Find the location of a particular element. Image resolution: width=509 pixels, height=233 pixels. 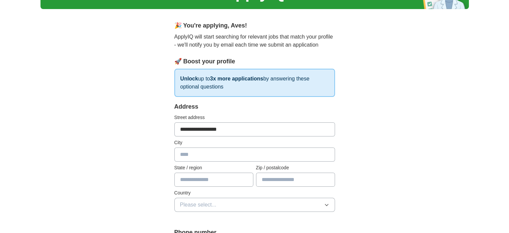

strong: Unlock is located at coordinates (189, 78).